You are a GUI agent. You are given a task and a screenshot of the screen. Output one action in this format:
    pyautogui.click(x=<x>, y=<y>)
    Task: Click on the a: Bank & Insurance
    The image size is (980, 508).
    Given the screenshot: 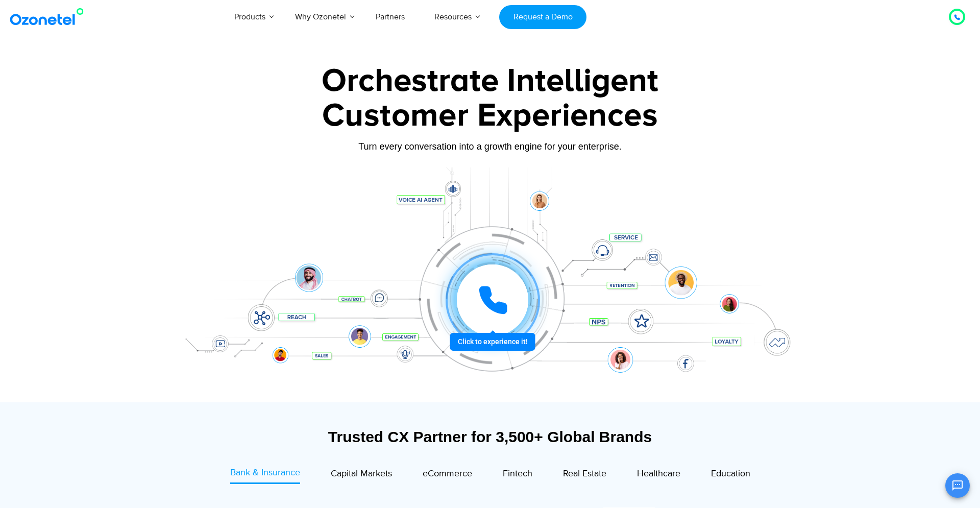 What is the action you would take?
    pyautogui.click(x=265, y=475)
    